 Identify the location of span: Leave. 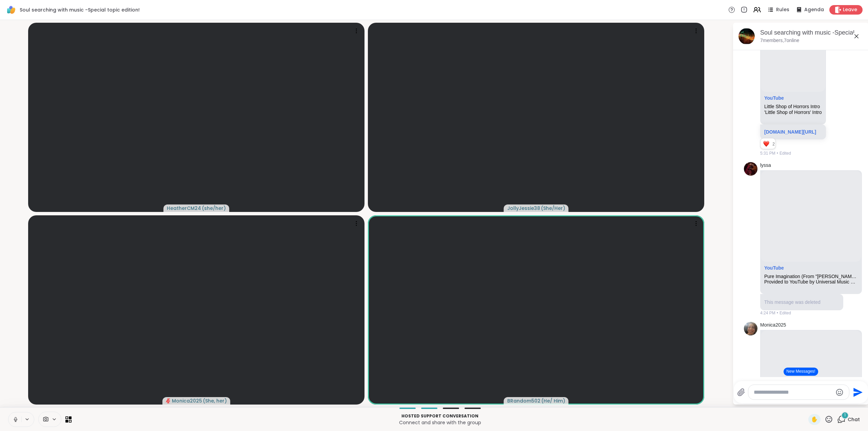
(850, 10).